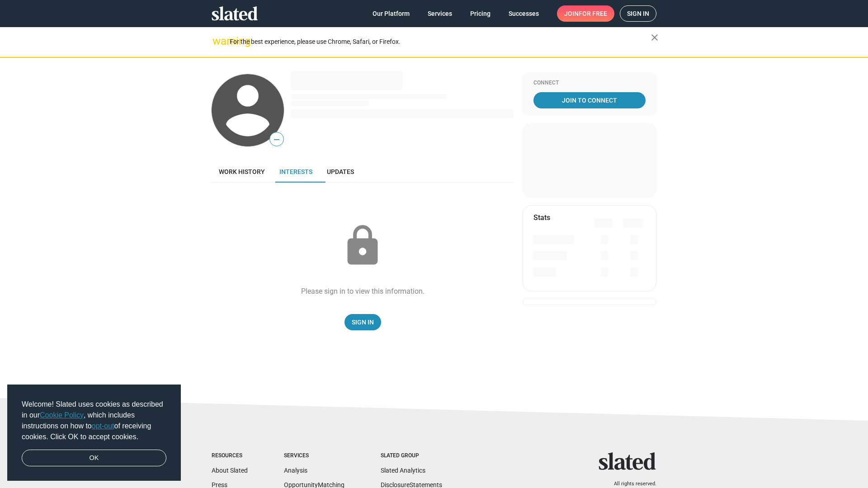 The image size is (868, 488). What do you see at coordinates (218, 41) in the screenshot?
I see `mat-icon: warning` at bounding box center [218, 41].